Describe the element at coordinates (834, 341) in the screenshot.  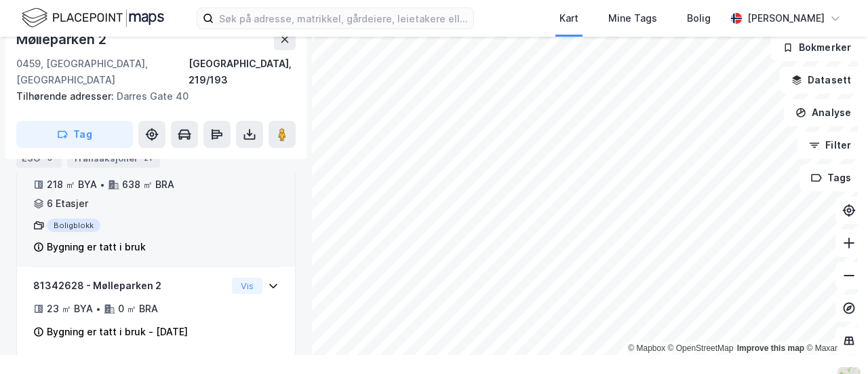
I see `div: Kontrollprogram for chat` at that location.